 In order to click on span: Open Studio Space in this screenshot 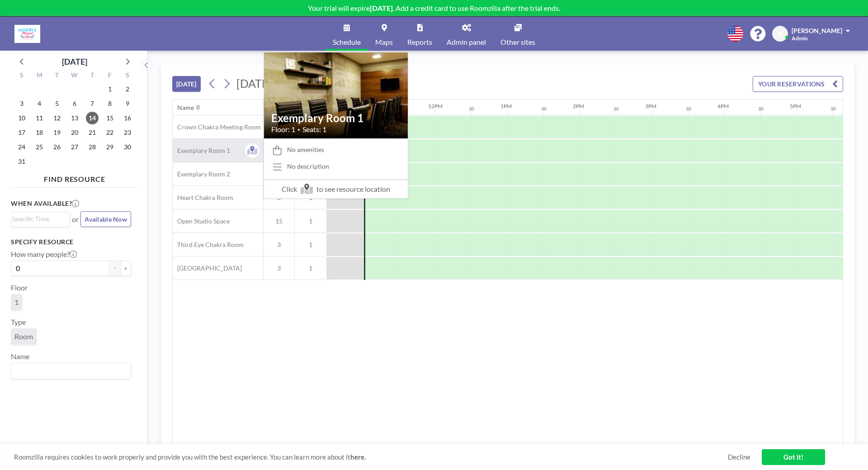, I will do `click(201, 221)`.